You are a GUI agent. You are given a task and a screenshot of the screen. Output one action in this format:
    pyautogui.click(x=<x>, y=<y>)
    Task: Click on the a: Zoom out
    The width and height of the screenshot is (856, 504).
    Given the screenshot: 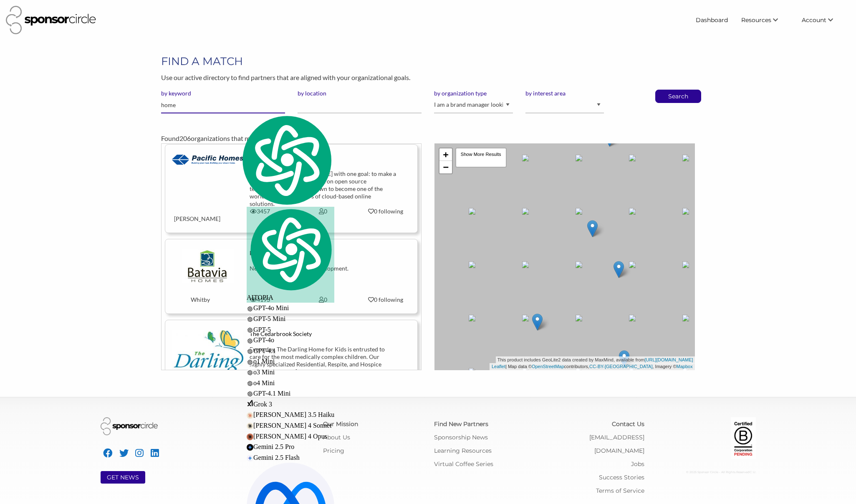 What is the action you would take?
    pyautogui.click(x=445, y=167)
    